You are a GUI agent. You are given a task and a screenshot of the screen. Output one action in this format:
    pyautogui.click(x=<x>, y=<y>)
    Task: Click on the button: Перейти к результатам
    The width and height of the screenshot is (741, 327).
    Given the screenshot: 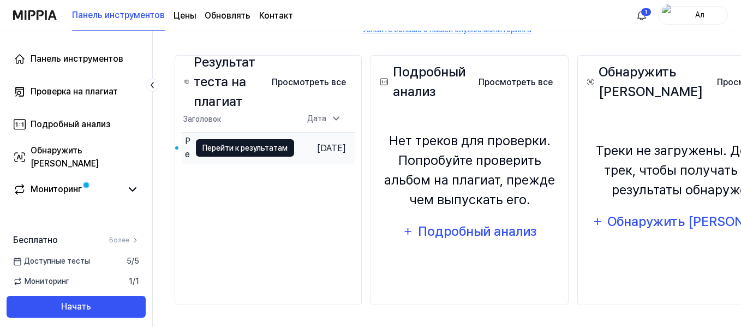 What is the action you would take?
    pyautogui.click(x=245, y=148)
    